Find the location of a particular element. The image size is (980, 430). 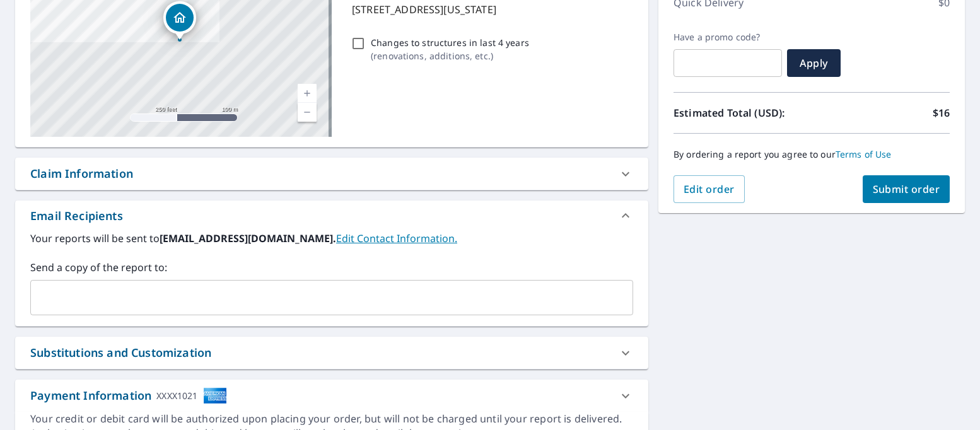

p: Estimated Total (USD): is located at coordinates (743, 113).